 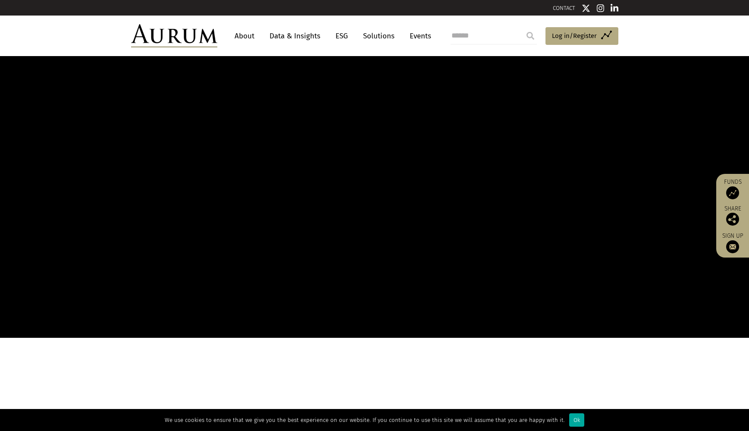 What do you see at coordinates (582, 36) in the screenshot?
I see `a: Log in/Register` at bounding box center [582, 36].